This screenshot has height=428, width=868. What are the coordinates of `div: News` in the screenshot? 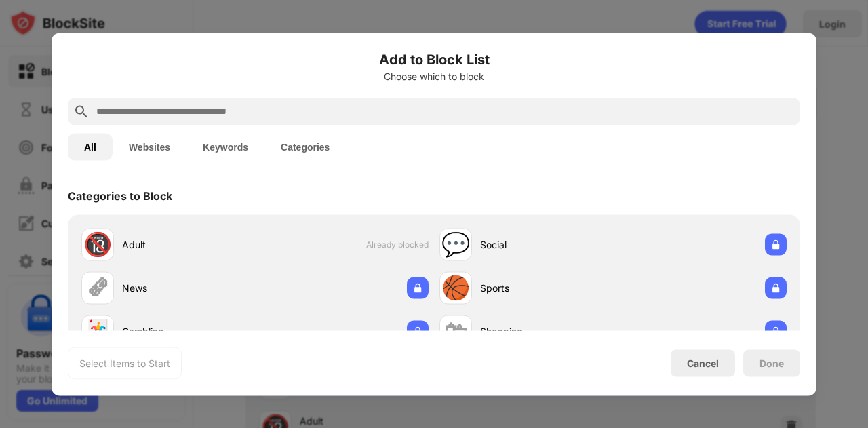 It's located at (188, 288).